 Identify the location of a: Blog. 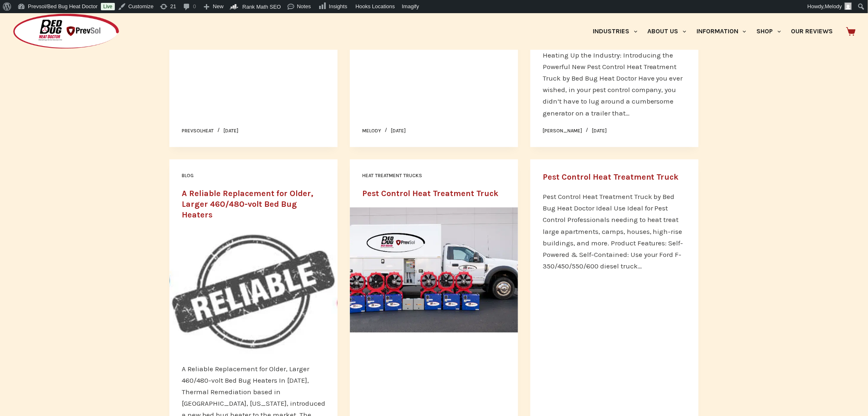
(188, 175).